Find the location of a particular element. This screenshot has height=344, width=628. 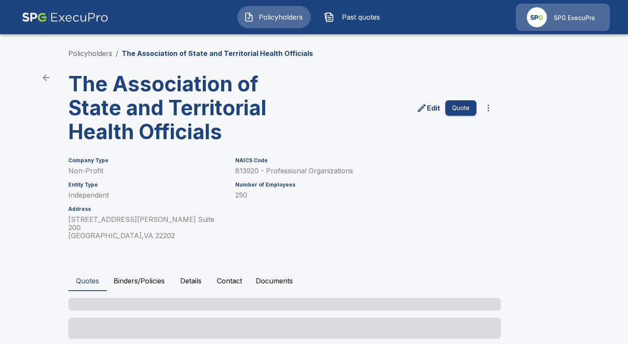

button: Contact is located at coordinates (229, 281).